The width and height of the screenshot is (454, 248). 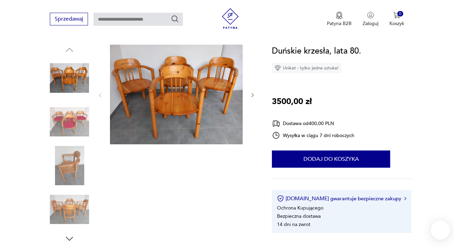 What do you see at coordinates (340, 23) in the screenshot?
I see `p: Patyna B2B` at bounding box center [340, 23].